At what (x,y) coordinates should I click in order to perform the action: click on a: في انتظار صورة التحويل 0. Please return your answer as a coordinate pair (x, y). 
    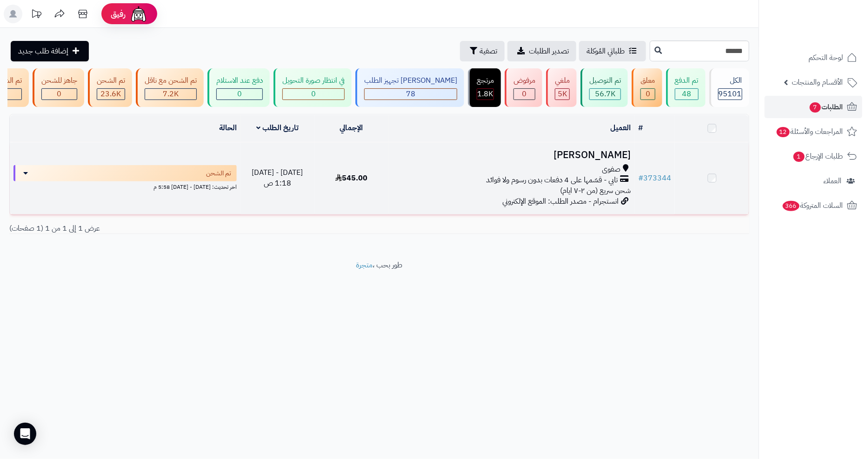
    Looking at the image, I should click on (313, 87).